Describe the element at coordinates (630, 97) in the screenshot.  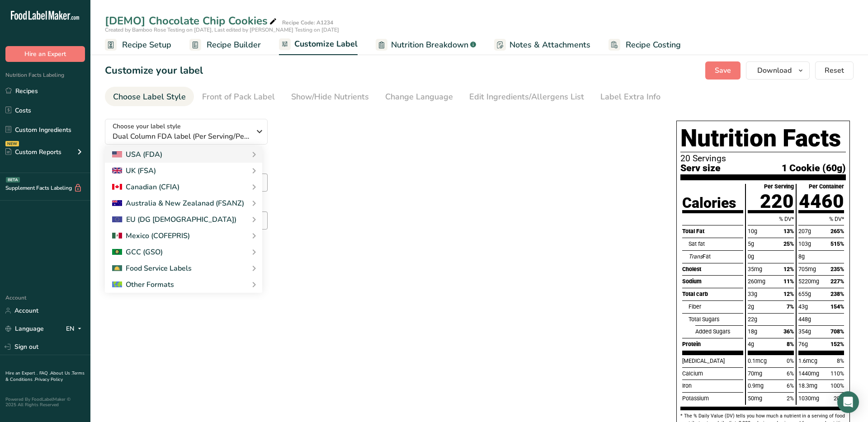
I see `div: Label Extra Info` at that location.